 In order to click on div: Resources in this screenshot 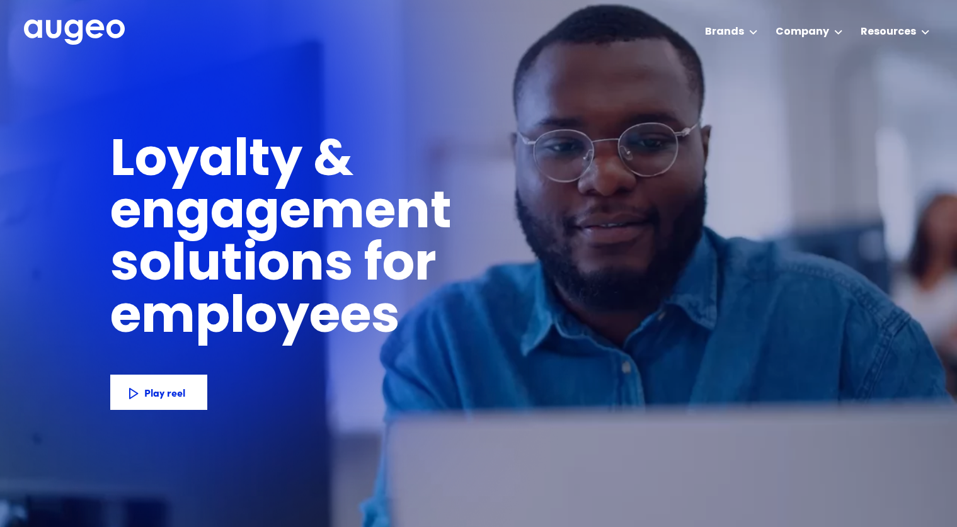, I will do `click(888, 32)`.